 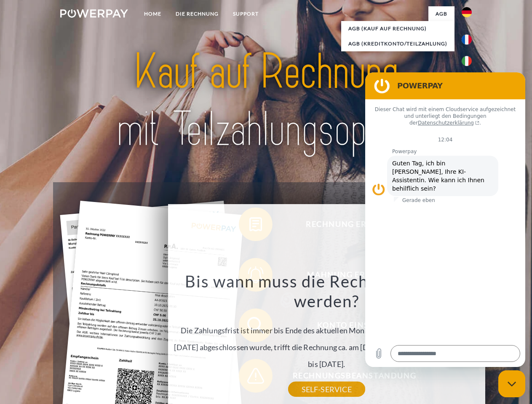 I want to click on a: Datenschutzerklärung(wird in einer neuen Registerkarte geöffnet), so click(x=83, y=51).